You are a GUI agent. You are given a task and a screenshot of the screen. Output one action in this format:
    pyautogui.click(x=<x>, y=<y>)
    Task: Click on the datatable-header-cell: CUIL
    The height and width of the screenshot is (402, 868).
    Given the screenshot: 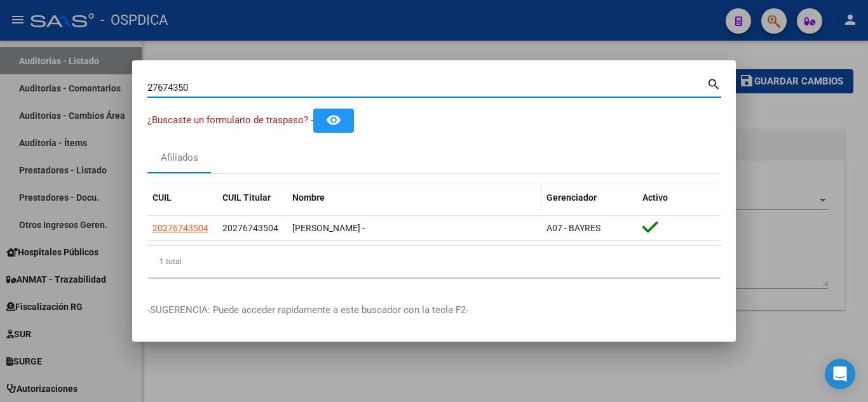 What is the action you would take?
    pyautogui.click(x=182, y=198)
    